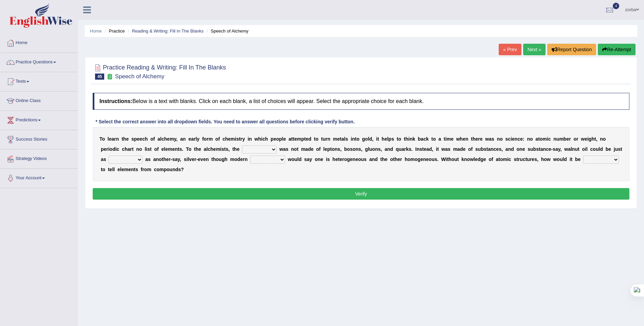 The width and height of the screenshot is (644, 326). Describe the element at coordinates (39, 81) in the screenshot. I see `a: Tests` at that location.